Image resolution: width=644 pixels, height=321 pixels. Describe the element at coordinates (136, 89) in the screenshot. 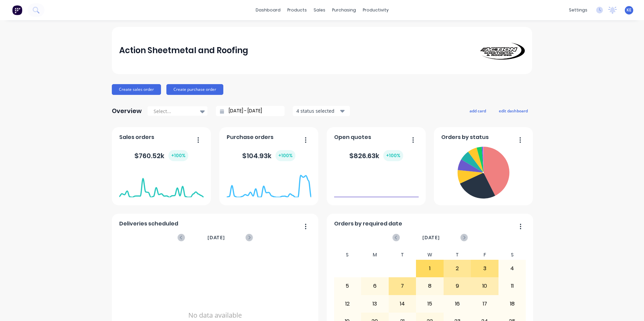

I see `button: Create sales order` at that location.